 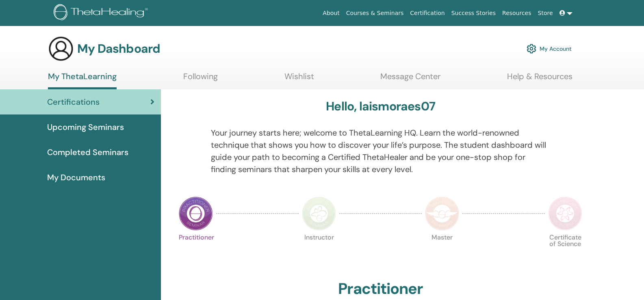 I want to click on a: Certification, so click(x=427, y=13).